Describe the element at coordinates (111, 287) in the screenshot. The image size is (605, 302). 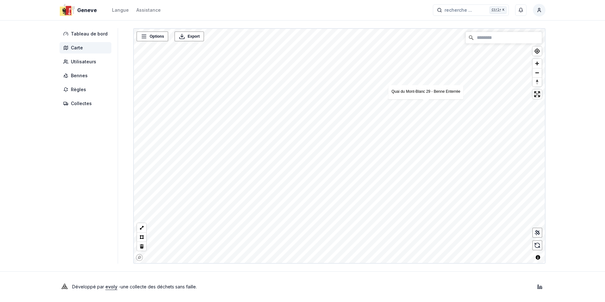
I see `a: evoly` at that location.